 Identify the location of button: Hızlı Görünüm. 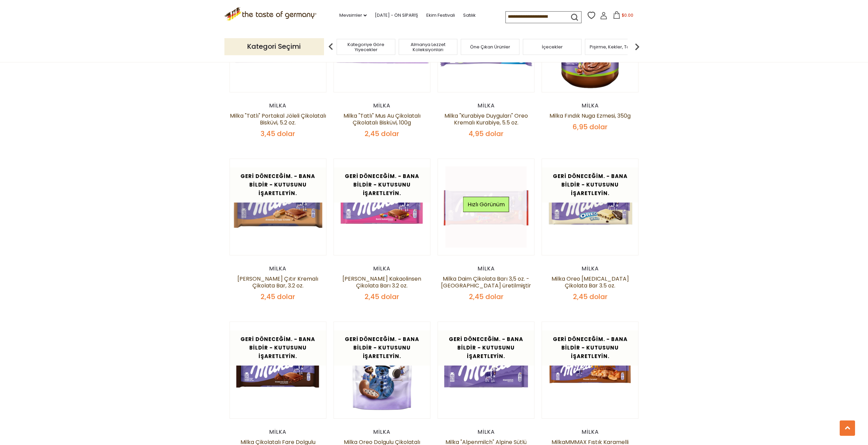
(486, 204).